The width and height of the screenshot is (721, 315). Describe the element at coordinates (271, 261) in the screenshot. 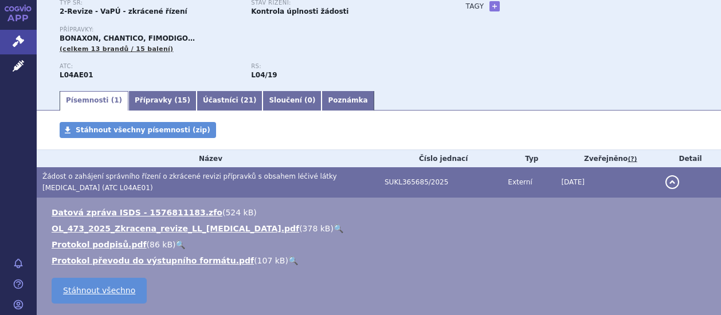

I see `span: 107 kB` at that location.